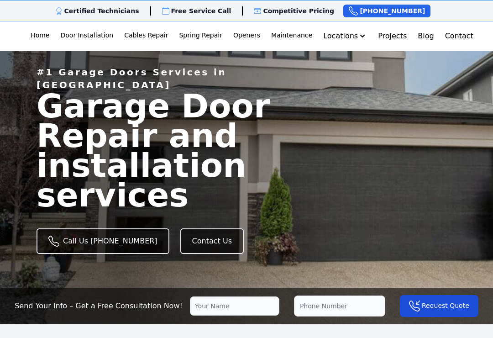  Describe the element at coordinates (299, 11) in the screenshot. I see `p: Competitive Pricing` at that location.